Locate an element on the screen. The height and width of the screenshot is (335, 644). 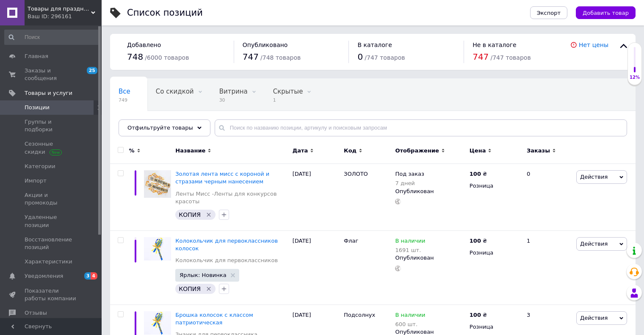
span: Сезонные скидки is located at coordinates (51, 148).